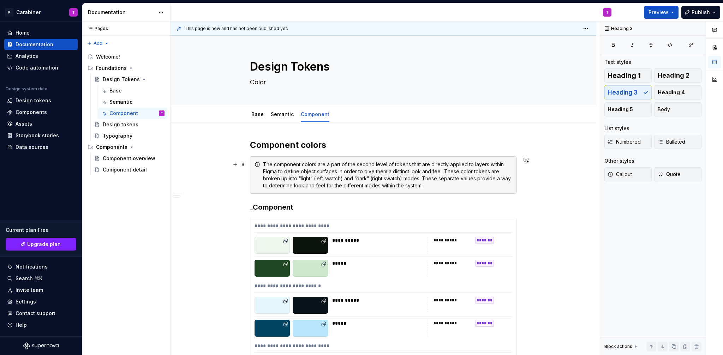 The image size is (723, 355). Describe the element at coordinates (678, 174) in the screenshot. I see `button: Quote` at that location.